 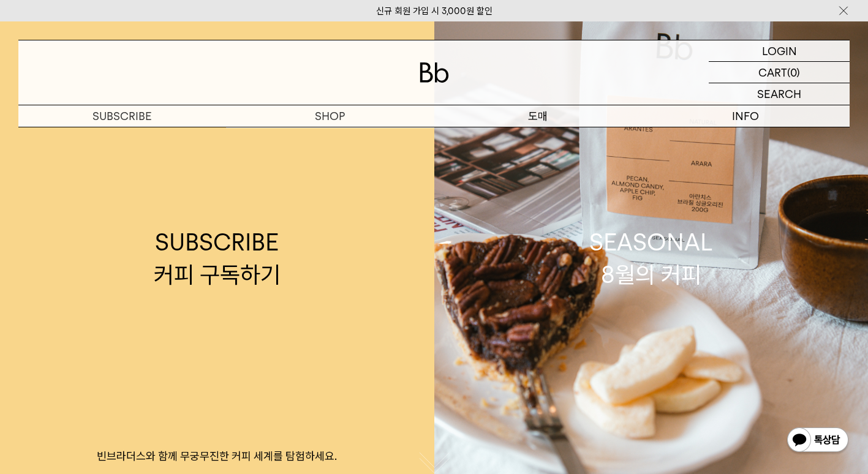 I want to click on p: CART, so click(x=772, y=72).